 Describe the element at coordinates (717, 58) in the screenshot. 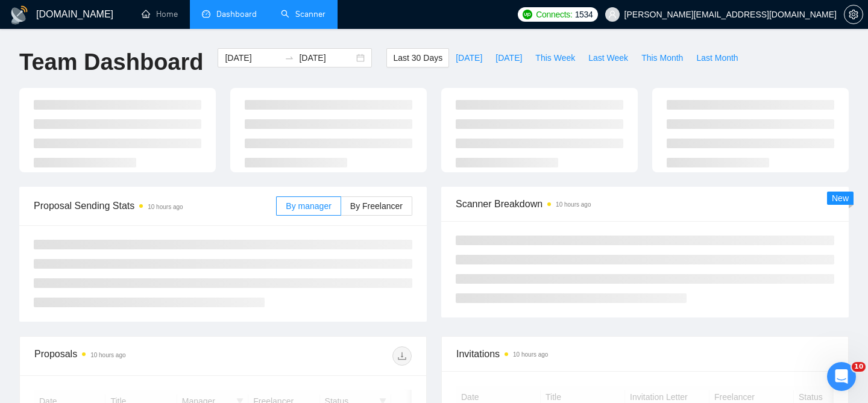

I see `span: Last Month` at that location.